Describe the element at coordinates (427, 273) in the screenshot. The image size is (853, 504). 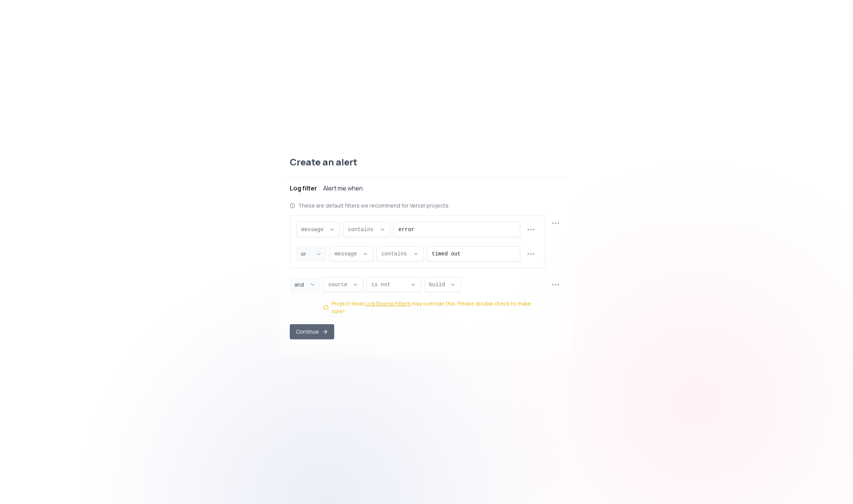
I see `div: Log filterAlert me when` at that location.